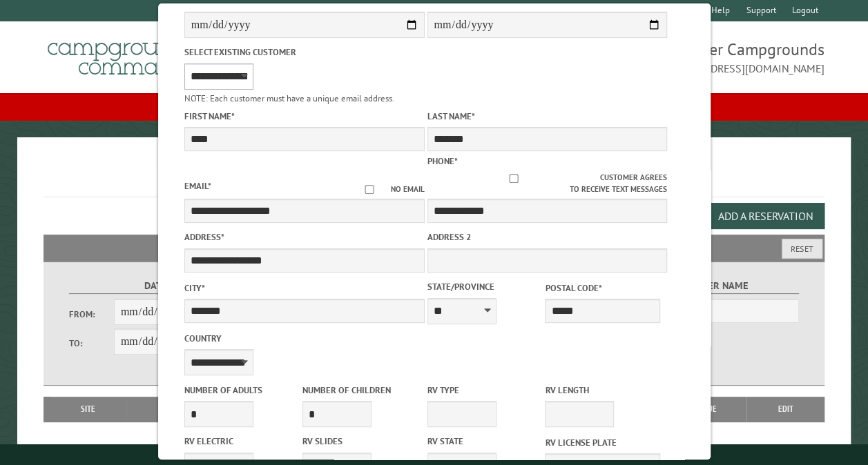 This screenshot has width=868, height=465. What do you see at coordinates (158, 286) in the screenshot?
I see `label: Dates` at bounding box center [158, 286].